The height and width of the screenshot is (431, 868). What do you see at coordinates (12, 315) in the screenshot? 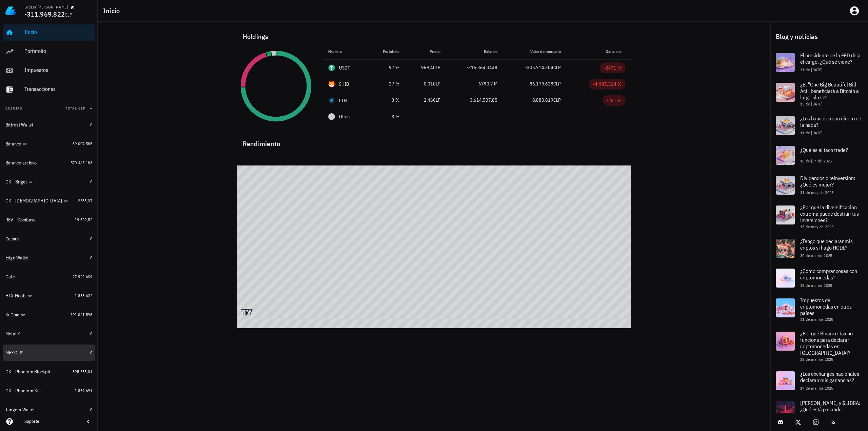
I see `div: KuCoin` at bounding box center [12, 315].